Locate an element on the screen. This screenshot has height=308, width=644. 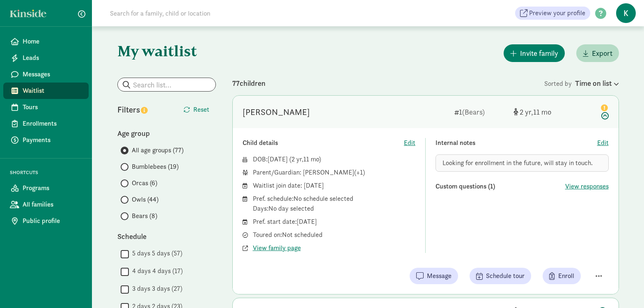
div: Time on list is located at coordinates (597, 83).